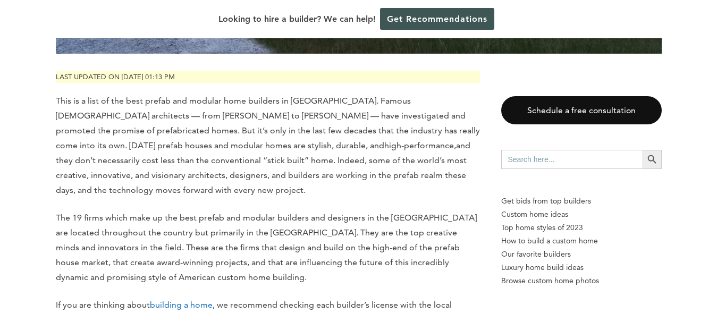 The height and width of the screenshot is (313, 717). Describe the element at coordinates (572, 160) in the screenshot. I see `input: Search here...` at that location.